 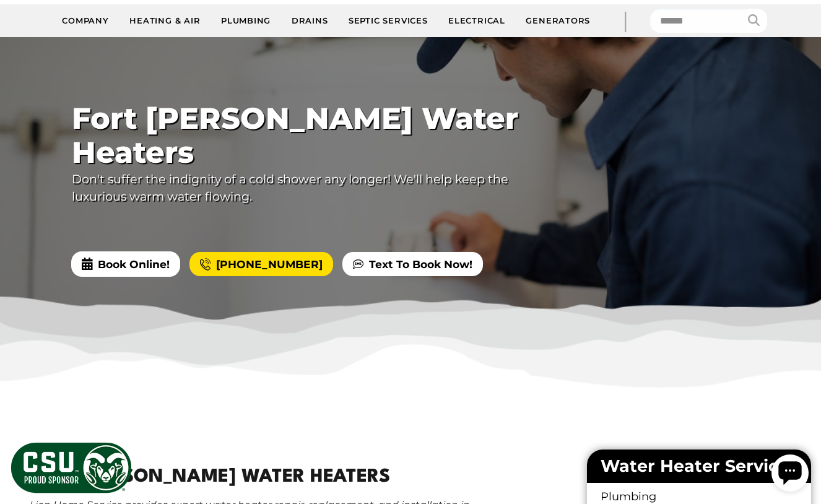 I want to click on a: Septic Services, so click(x=389, y=21).